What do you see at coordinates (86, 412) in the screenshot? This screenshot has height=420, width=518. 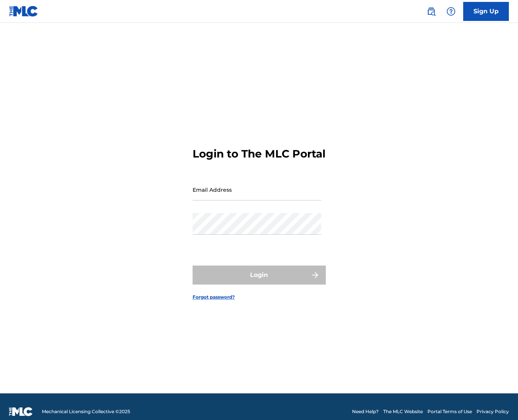 I see `span: Mechanical Licensing Collective © 2025` at bounding box center [86, 412].